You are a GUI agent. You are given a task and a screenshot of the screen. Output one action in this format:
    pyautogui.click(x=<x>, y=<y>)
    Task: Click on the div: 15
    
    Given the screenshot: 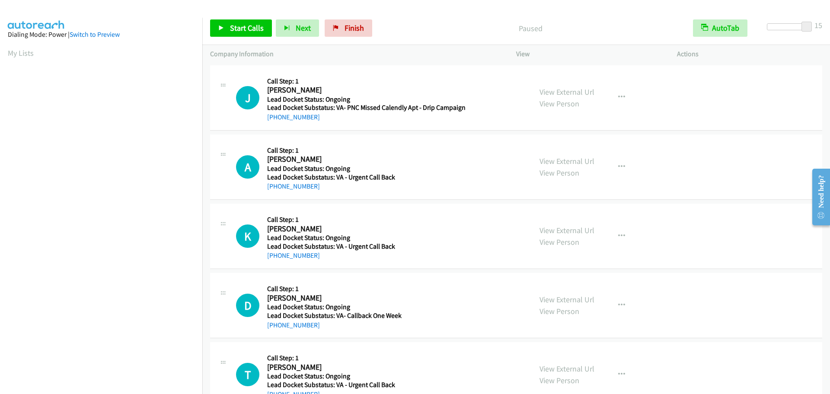 What is the action you would take?
    pyautogui.click(x=818, y=25)
    